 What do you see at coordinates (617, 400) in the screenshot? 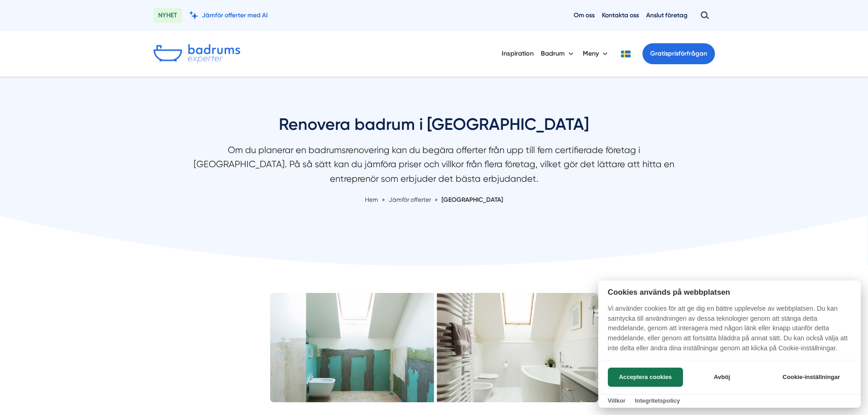
I see `a: Villkor` at bounding box center [617, 400].